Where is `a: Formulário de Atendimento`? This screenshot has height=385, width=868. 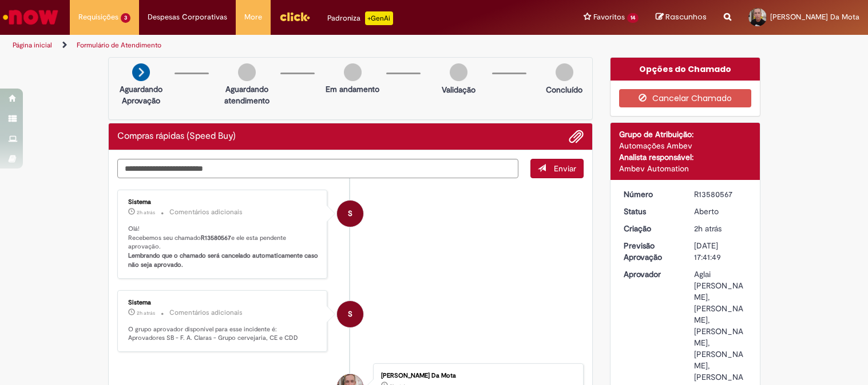
a: Formulário de Atendimento is located at coordinates (119, 45).